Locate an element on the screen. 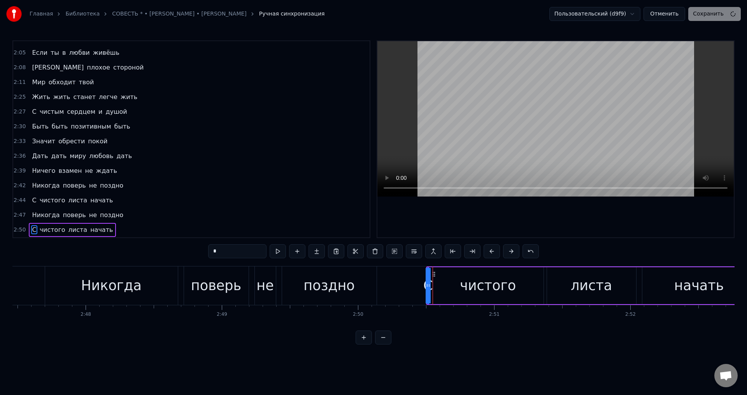  span: обрести is located at coordinates (72, 141).